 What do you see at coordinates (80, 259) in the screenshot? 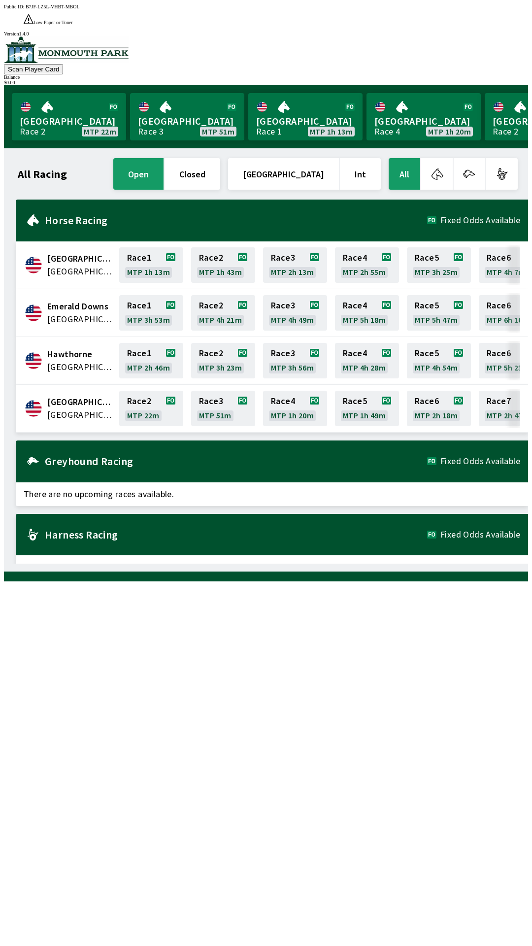
I see `span: Canterbury Park` at bounding box center [80, 259].